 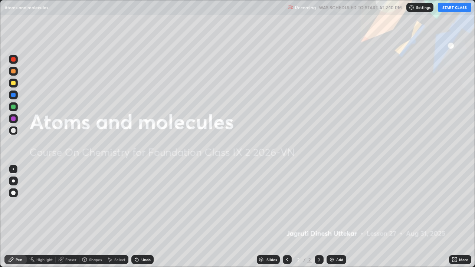 I want to click on img: add-slide-button, so click(x=332, y=260).